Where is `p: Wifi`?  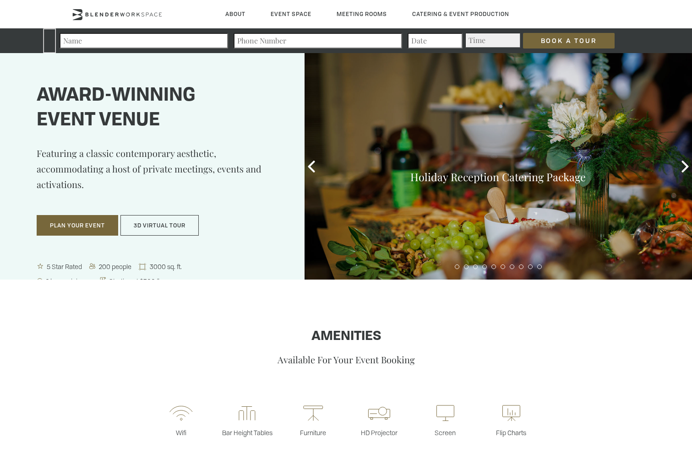 p: Wifi is located at coordinates (181, 433).